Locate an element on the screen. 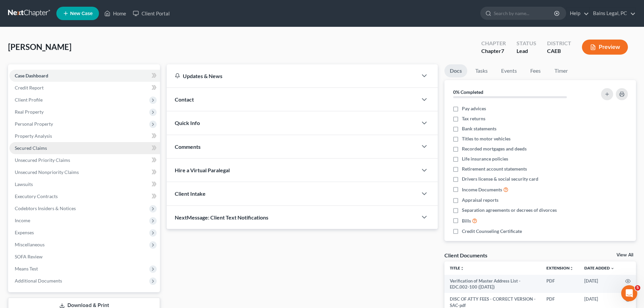 This screenshot has width=644, height=308. a: Titleunfold_more is located at coordinates (457, 268).